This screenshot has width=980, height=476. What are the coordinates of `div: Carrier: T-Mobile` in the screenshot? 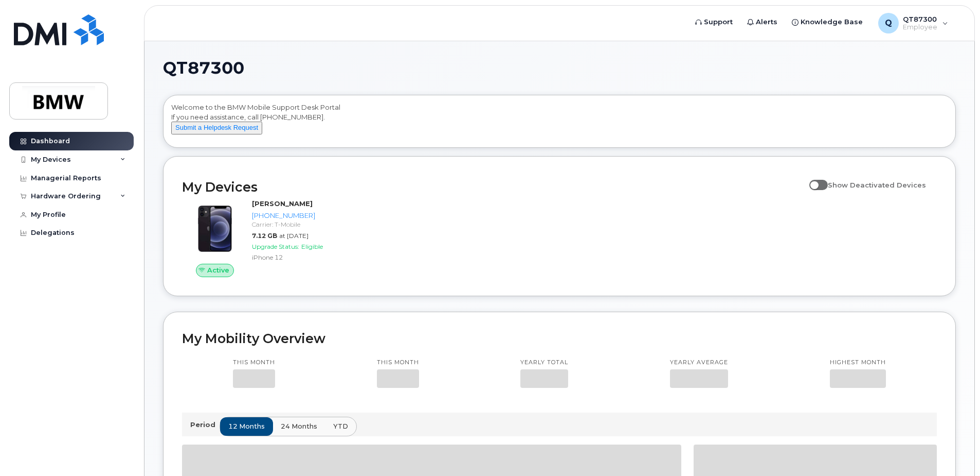 It's located at (305, 224).